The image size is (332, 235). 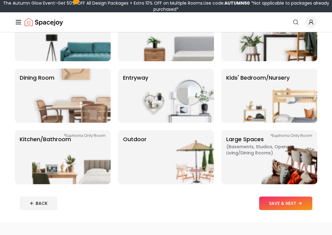 I want to click on p: Kids' Bedroom/Nursery, so click(x=258, y=96).